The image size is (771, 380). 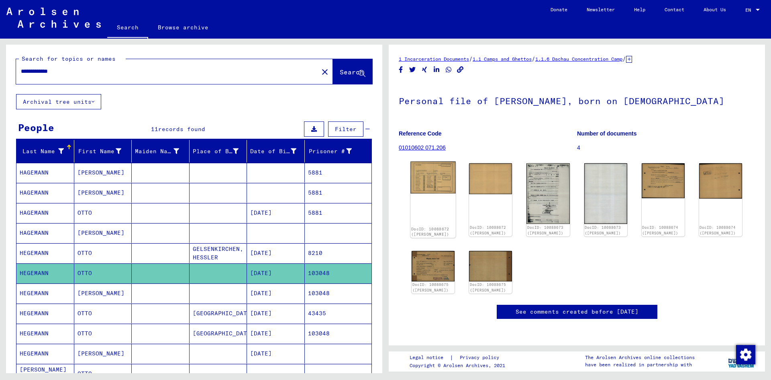 What do you see at coordinates (607, 133) in the screenshot?
I see `b: Number of documents` at bounding box center [607, 133].